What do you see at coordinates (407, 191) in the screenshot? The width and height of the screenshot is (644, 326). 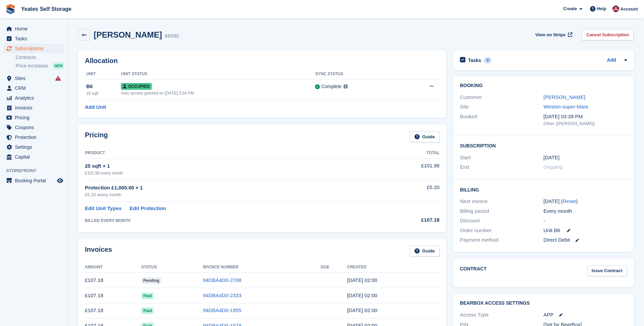 I see `td: £5.20` at bounding box center [407, 191].